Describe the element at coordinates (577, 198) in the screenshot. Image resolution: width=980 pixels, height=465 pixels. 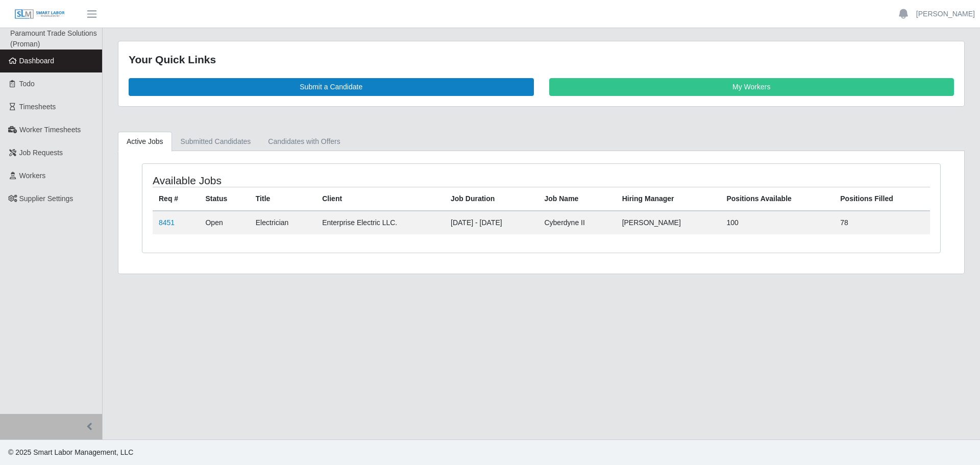
I see `th: Job Name` at that location.